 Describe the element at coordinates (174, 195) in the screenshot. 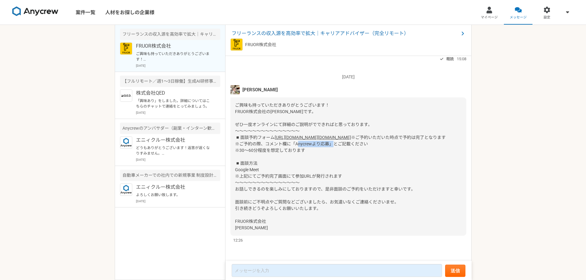

I see `p: よろしくお願い致します。` at that location.